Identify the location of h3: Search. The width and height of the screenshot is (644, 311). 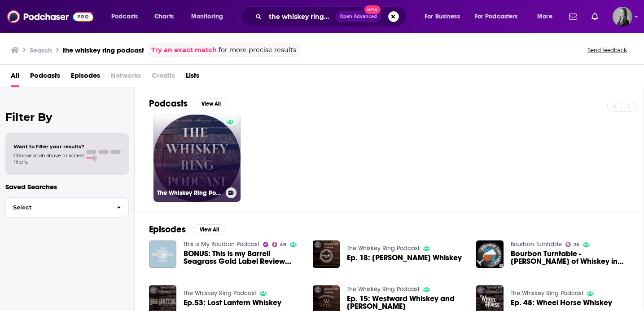
(41, 50).